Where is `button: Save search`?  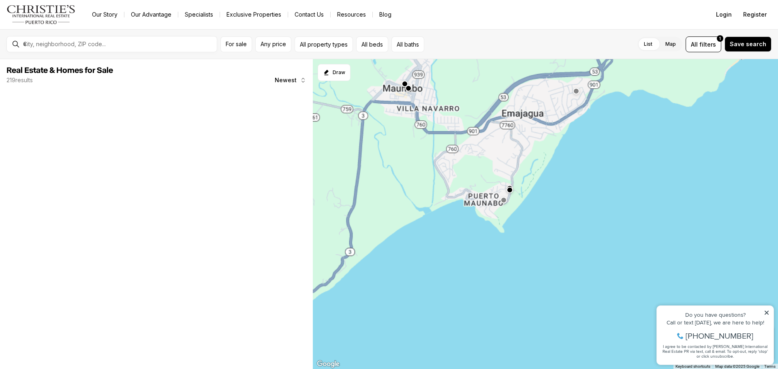 button: Save search is located at coordinates (748, 44).